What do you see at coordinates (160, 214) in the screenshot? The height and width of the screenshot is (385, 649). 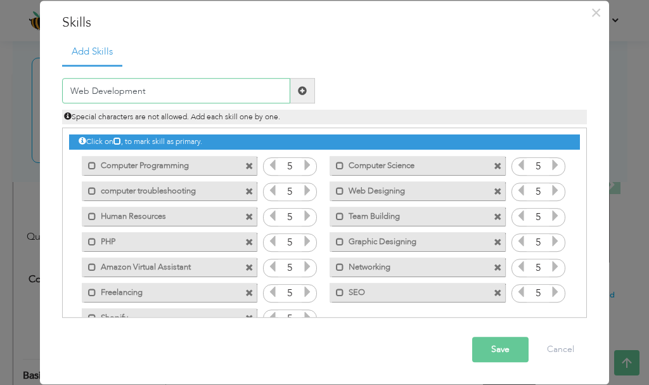 I see `label: Human Resources` at bounding box center [160, 214].